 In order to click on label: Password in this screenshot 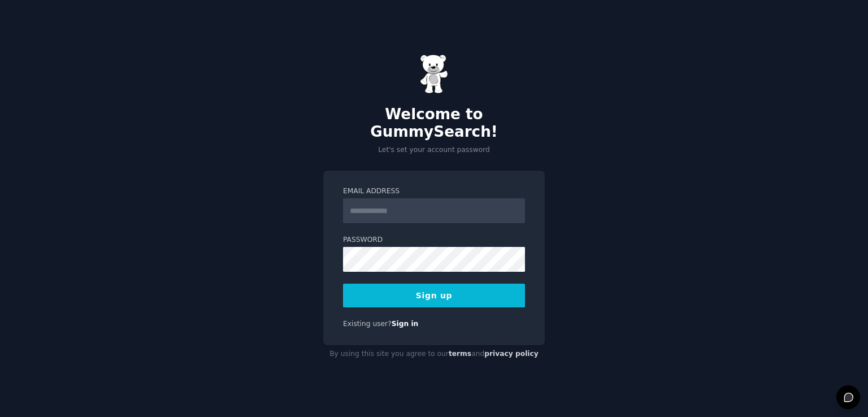, I will do `click(434, 240)`.